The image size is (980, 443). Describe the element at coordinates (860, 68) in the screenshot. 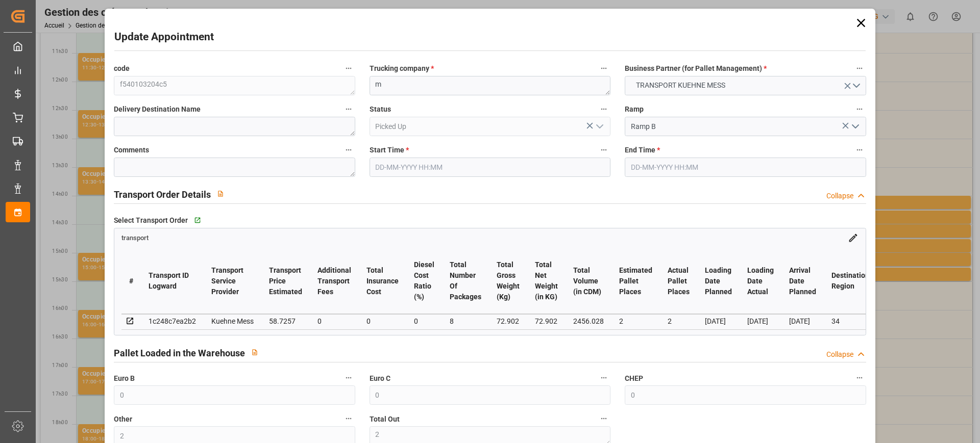

I see `button: Business Partner (for Pallet Management) *` at that location.